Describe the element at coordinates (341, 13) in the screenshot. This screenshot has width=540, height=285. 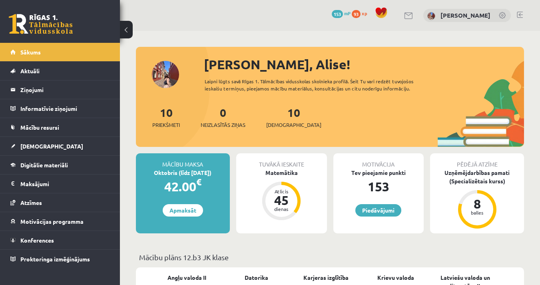
I see `a: 153 mP` at that location.